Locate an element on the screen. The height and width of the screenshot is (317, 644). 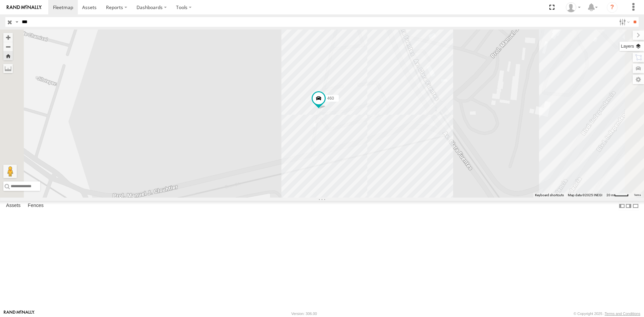
div: Version: 306.00 is located at coordinates (304, 314).